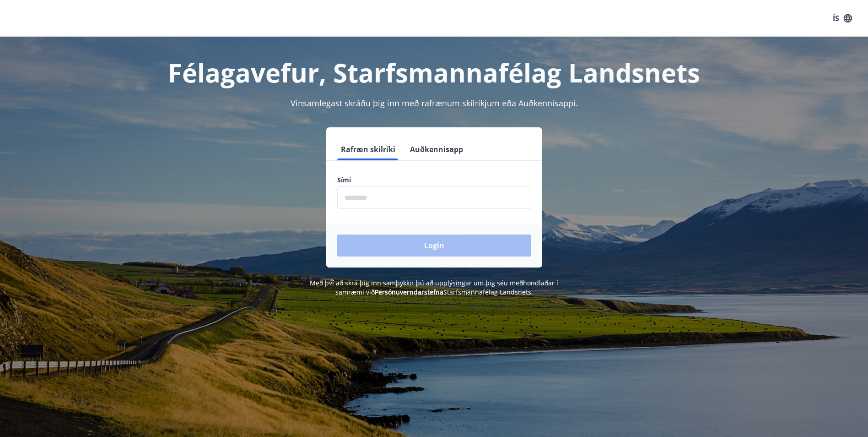 The image size is (868, 437). What do you see at coordinates (437, 149) in the screenshot?
I see `button: Auðkennisapp` at bounding box center [437, 149].